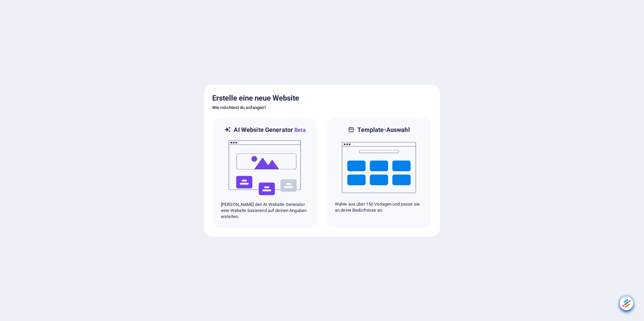 This screenshot has width=644, height=321. Describe the element at coordinates (270, 130) in the screenshot. I see `h6: AI Website Generator` at that location.